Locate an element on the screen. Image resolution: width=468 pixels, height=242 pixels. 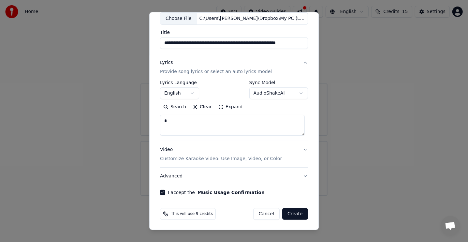
label: I accept the is located at coordinates (216, 192).